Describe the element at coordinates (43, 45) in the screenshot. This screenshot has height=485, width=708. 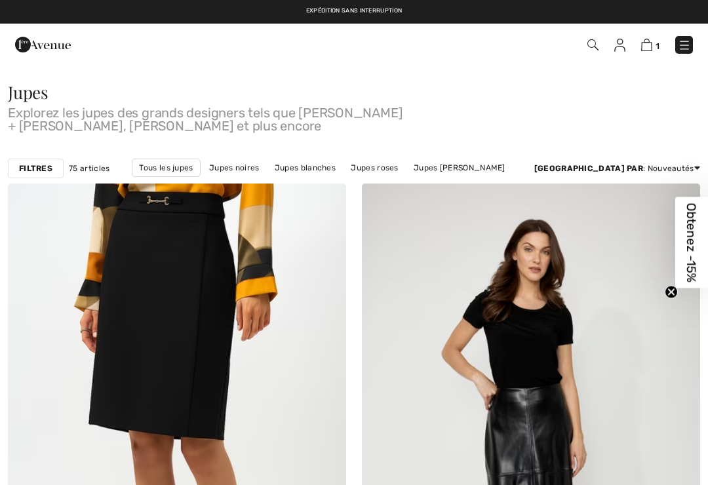
I see `img: 1ère Avenue` at that location.